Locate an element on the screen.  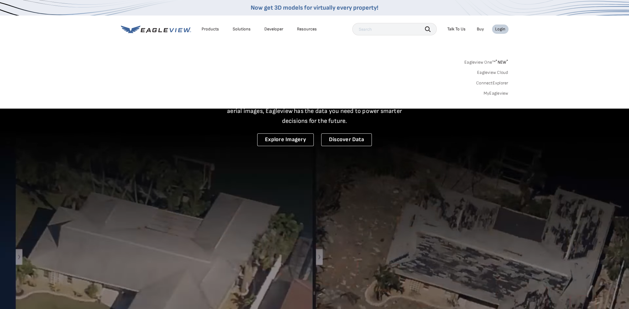
div: Login is located at coordinates (500, 29).